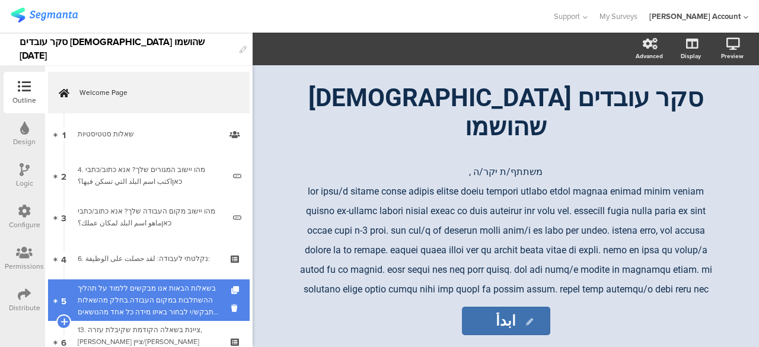 The height and width of the screenshot is (347, 759). Describe the element at coordinates (149, 176) in the screenshot. I see `a: 2 4. מהו יישוב המגורים שלך? אנא כתוב/כתבי כאןاكتب اسم البلد التي تسكن فيها؟` at that location.